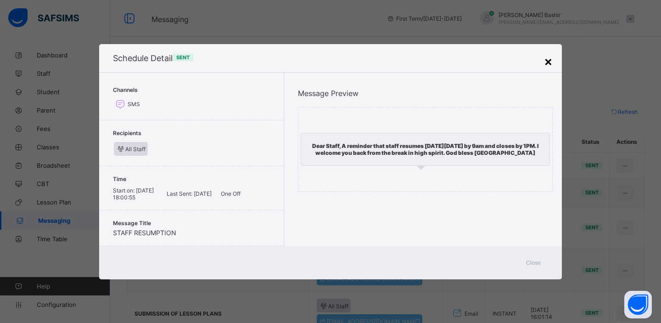 This screenshot has width=661, height=323. Describe the element at coordinates (127, 133) in the screenshot. I see `span: Recipients` at that location.